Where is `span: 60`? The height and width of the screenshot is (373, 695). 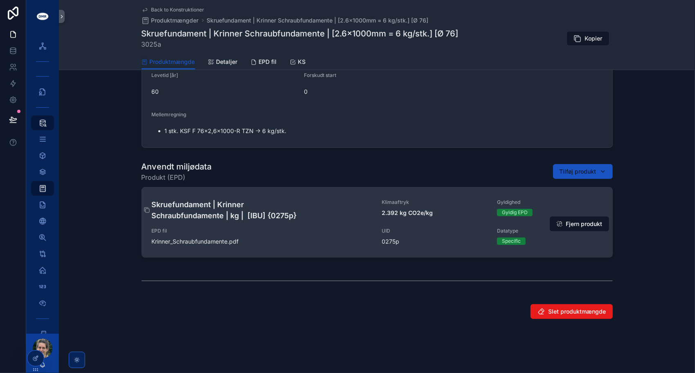 span: 60 is located at coordinates (225, 92).